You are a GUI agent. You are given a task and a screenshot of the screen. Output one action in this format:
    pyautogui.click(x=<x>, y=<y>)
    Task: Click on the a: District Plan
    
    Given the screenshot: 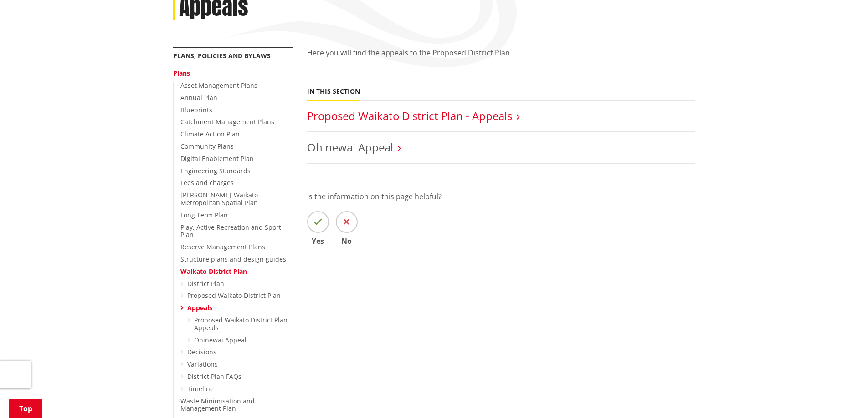 What is the action you would take?
    pyautogui.click(x=205, y=284)
    